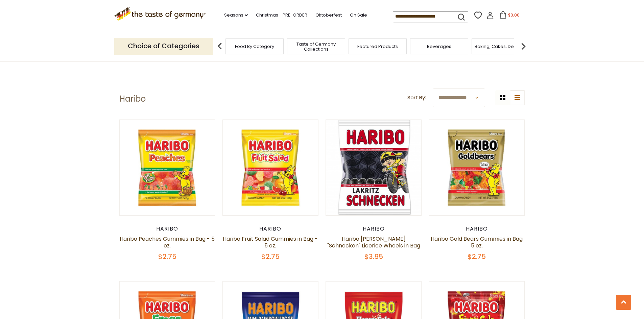 Image resolution: width=644 pixels, height=319 pixels. Describe the element at coordinates (316, 47) in the screenshot. I see `span: Taste of Germany Collections` at that location.